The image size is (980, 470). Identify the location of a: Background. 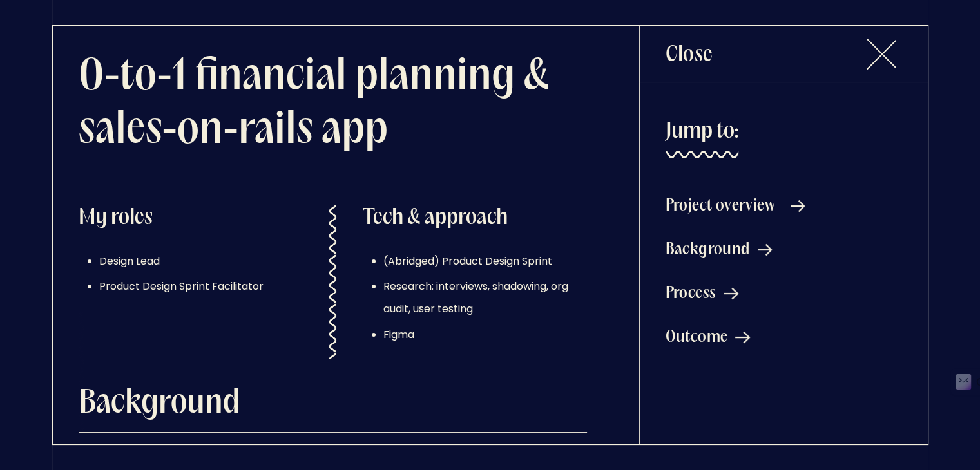
(733, 250).